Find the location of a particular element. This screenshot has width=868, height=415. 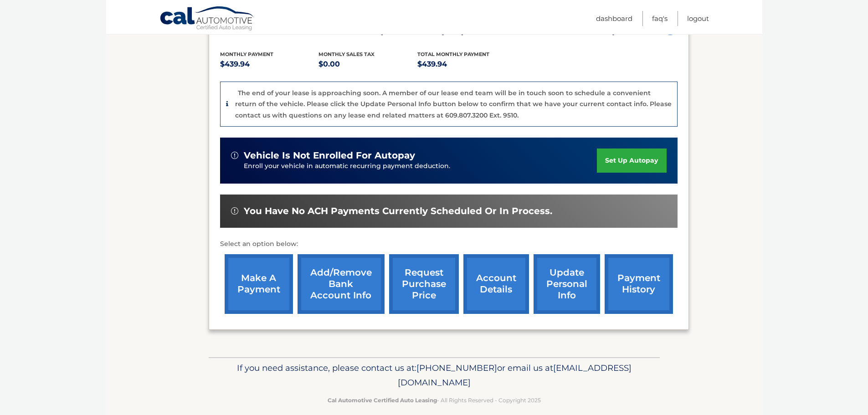

span: Total Monthly Payment is located at coordinates (453, 54).